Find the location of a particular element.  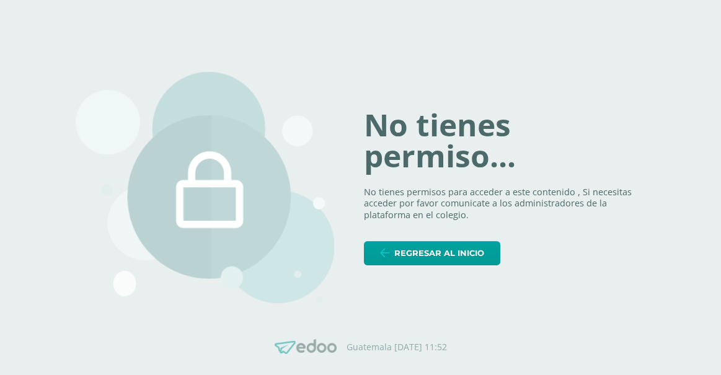

span: Regresar al inicio is located at coordinates (439, 253).